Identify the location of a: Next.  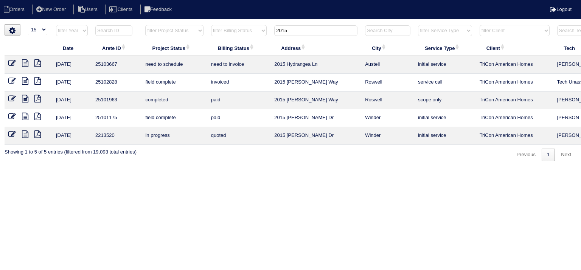
(566, 155).